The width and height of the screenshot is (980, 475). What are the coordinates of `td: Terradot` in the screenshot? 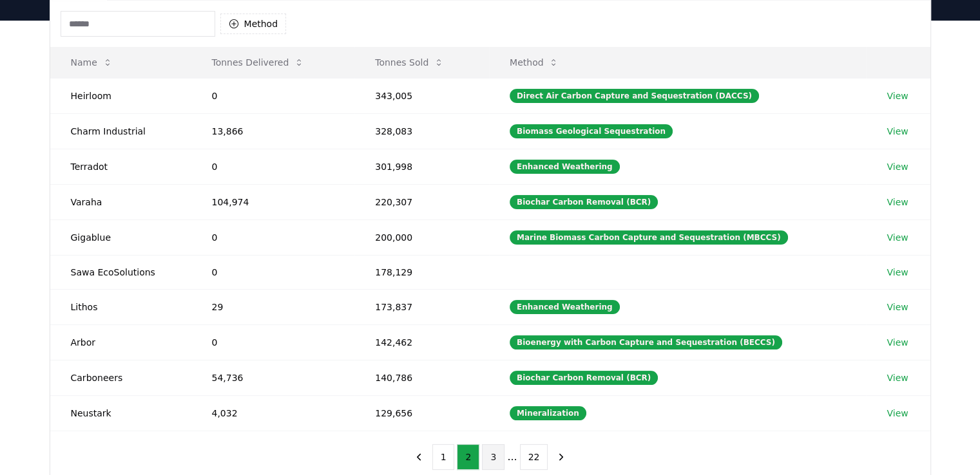 It's located at (121, 166).